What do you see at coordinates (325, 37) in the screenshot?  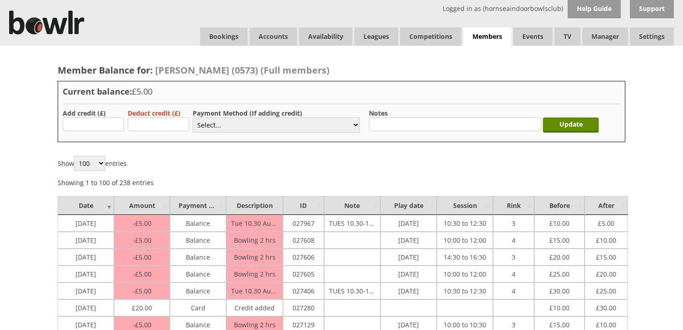 I see `a: Availability` at bounding box center [325, 37].